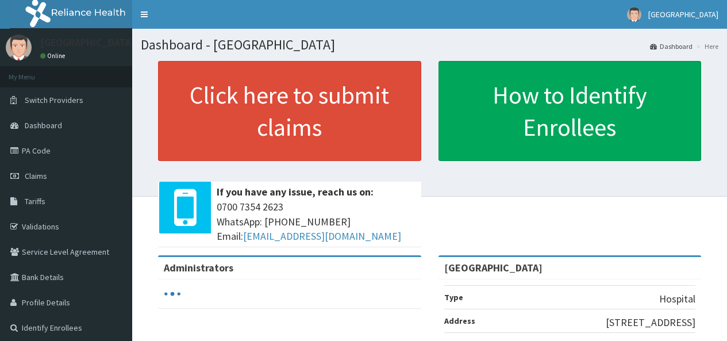 This screenshot has height=341, width=727. What do you see at coordinates (706, 46) in the screenshot?
I see `li: Here` at bounding box center [706, 46].